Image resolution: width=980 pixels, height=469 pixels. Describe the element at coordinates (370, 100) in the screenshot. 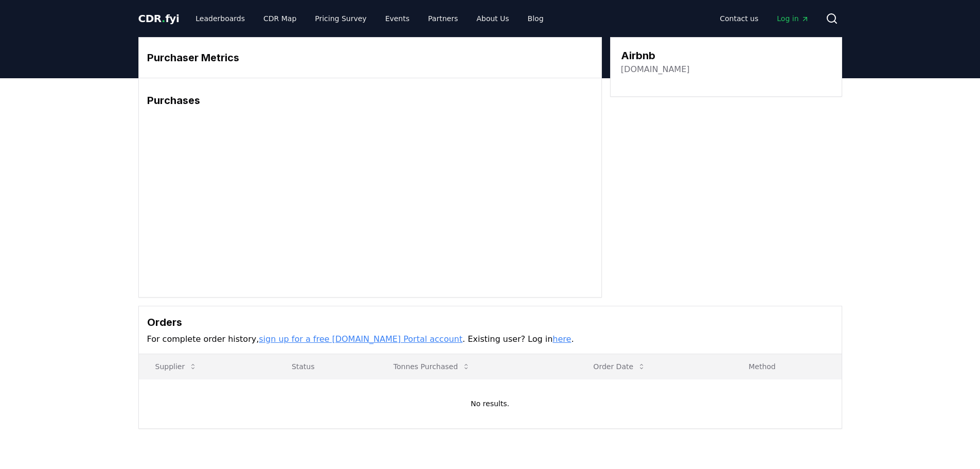

I see `h3: Purchases` at that location.